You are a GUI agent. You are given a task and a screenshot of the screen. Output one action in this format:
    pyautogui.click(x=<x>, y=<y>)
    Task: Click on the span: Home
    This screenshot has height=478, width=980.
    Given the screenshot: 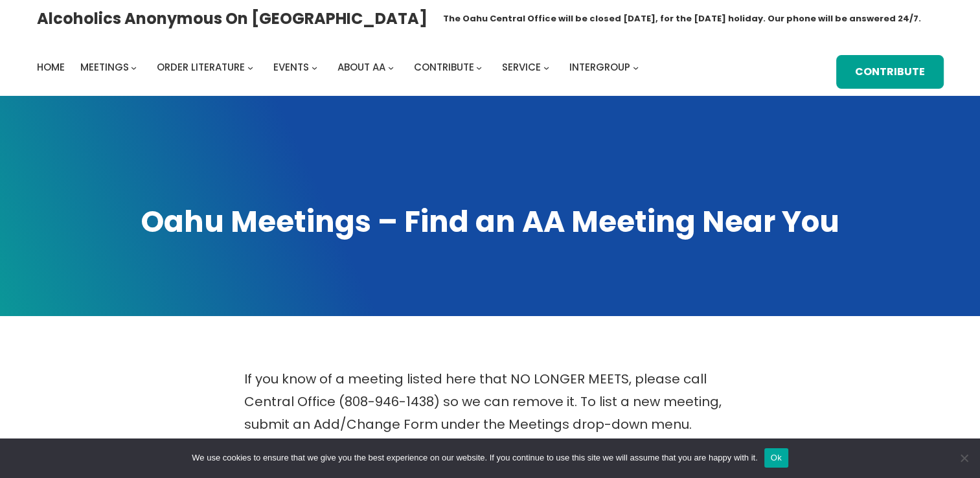 What is the action you would take?
    pyautogui.click(x=50, y=67)
    